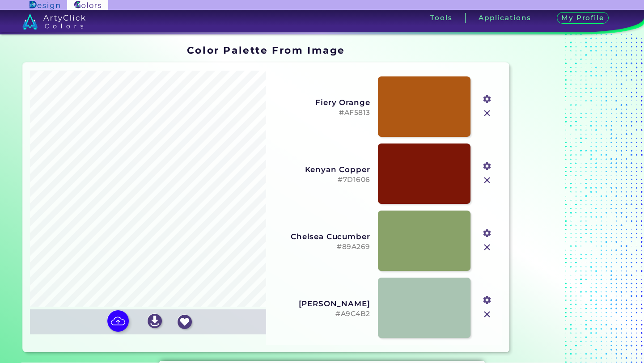 The image size is (644, 363). I want to click on img: icon_download_white.svg, so click(155, 321).